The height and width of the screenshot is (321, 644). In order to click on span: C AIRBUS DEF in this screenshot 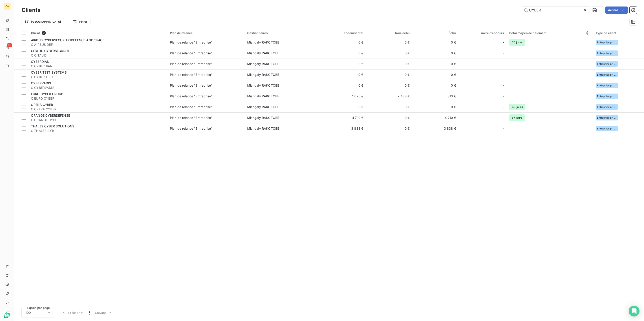, I will do `click(97, 45)`.